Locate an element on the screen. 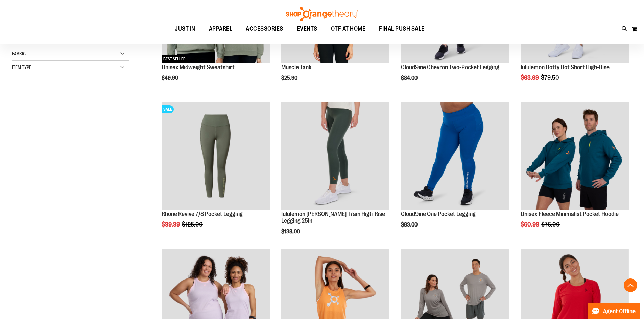  span: $60.99 is located at coordinates (530, 225).